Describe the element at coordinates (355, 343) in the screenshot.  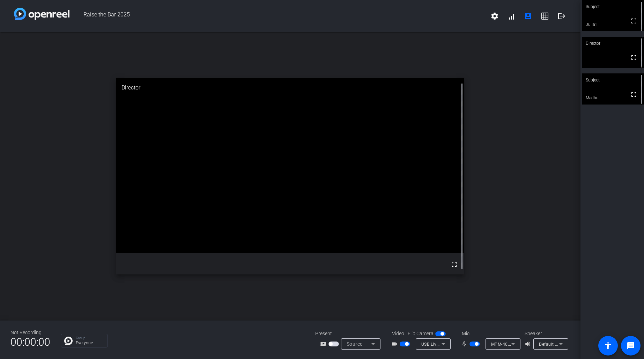
I see `span: Source` at that location.